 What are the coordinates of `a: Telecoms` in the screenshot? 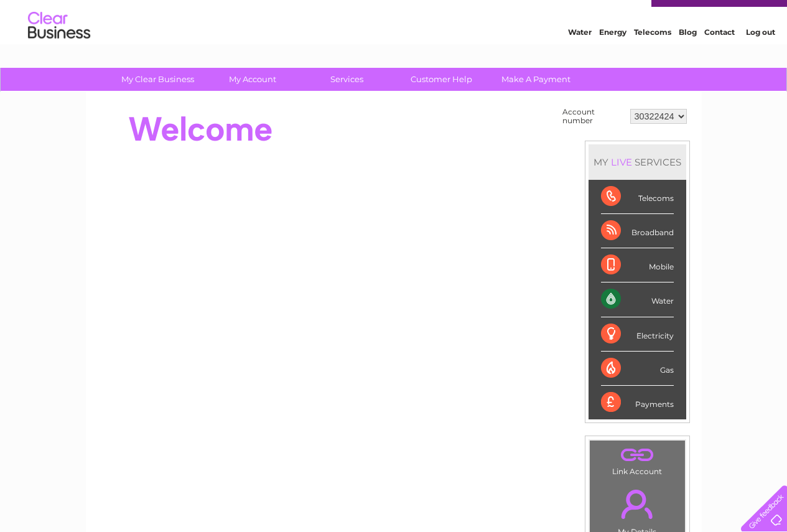 It's located at (653, 57).